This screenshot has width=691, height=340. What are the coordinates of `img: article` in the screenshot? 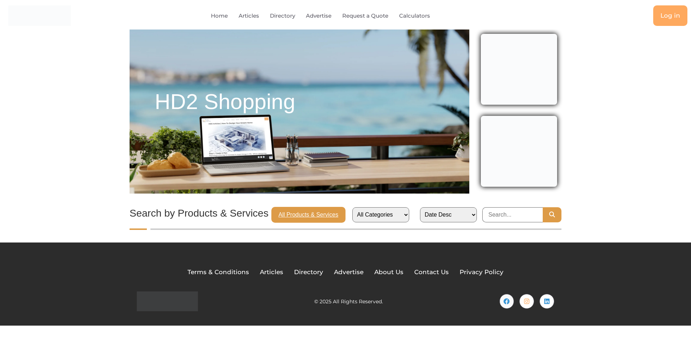 It's located at (519, 69).